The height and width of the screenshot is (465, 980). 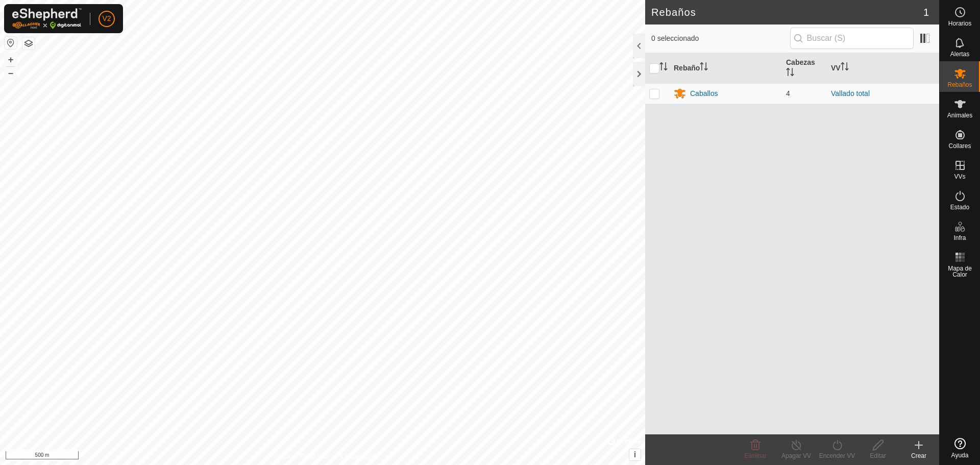 What do you see at coordinates (852, 38) in the screenshot?
I see `input: Buscar (S)` at bounding box center [852, 38].